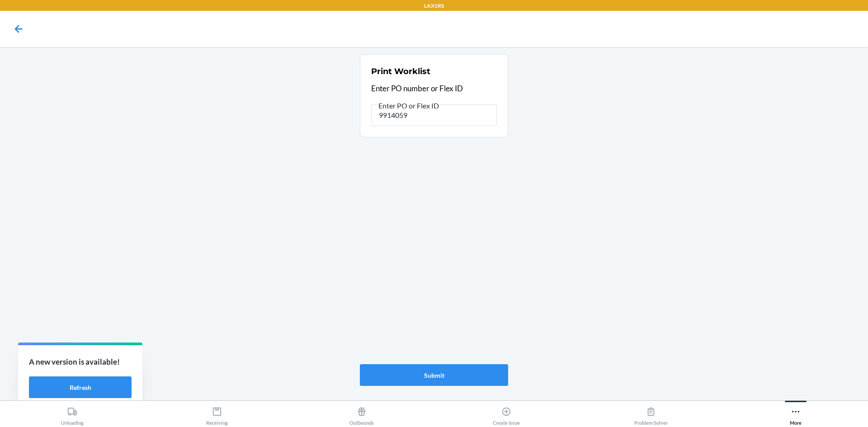 The width and height of the screenshot is (868, 427). I want to click on div: Create Issue, so click(507, 415).